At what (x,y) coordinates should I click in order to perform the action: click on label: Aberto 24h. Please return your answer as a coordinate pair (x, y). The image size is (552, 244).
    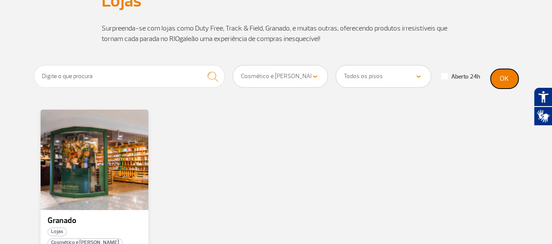
    Looking at the image, I should click on (461, 77).